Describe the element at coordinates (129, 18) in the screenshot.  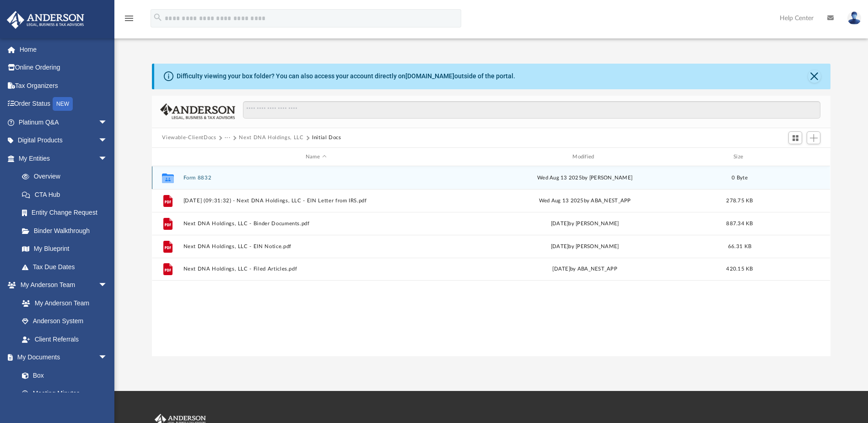
I see `i: menu` at that location.